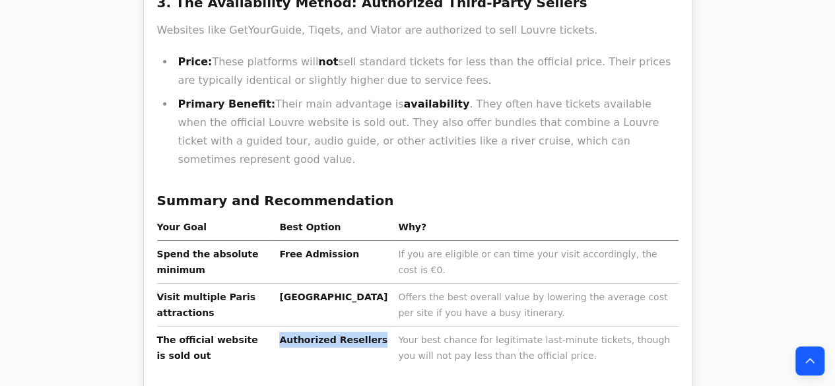  What do you see at coordinates (195, 61) in the screenshot?
I see `strong: Price:` at bounding box center [195, 61].